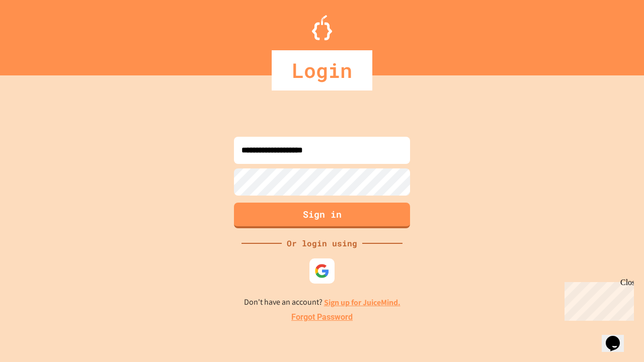 This screenshot has height=362, width=644. Describe the element at coordinates (322, 302) in the screenshot. I see `p: Don't have an account?` at that location.